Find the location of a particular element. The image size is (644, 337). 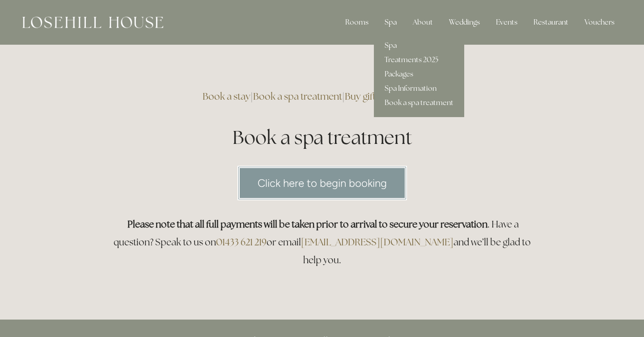

a: Treatments 2025 is located at coordinates (419, 60).